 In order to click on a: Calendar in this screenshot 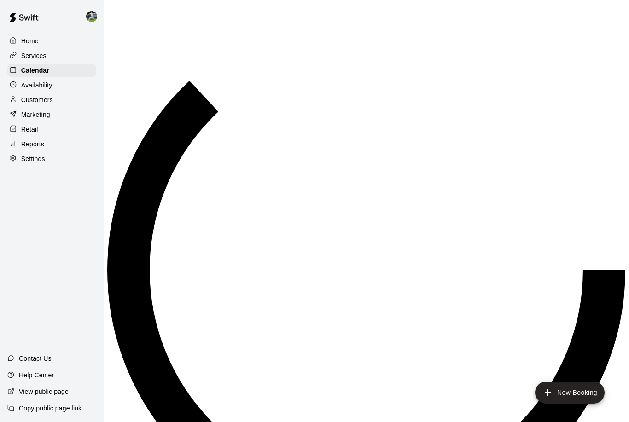, I will do `click(52, 70)`.